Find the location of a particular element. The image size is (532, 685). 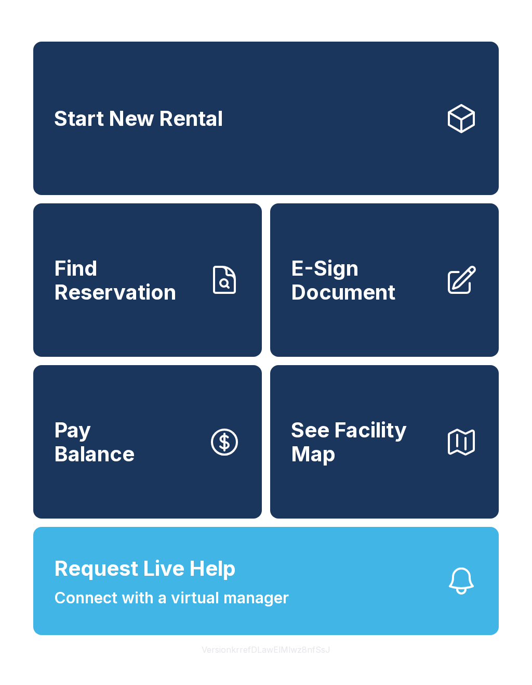

span: Connect with a virtual manager is located at coordinates (172, 597).